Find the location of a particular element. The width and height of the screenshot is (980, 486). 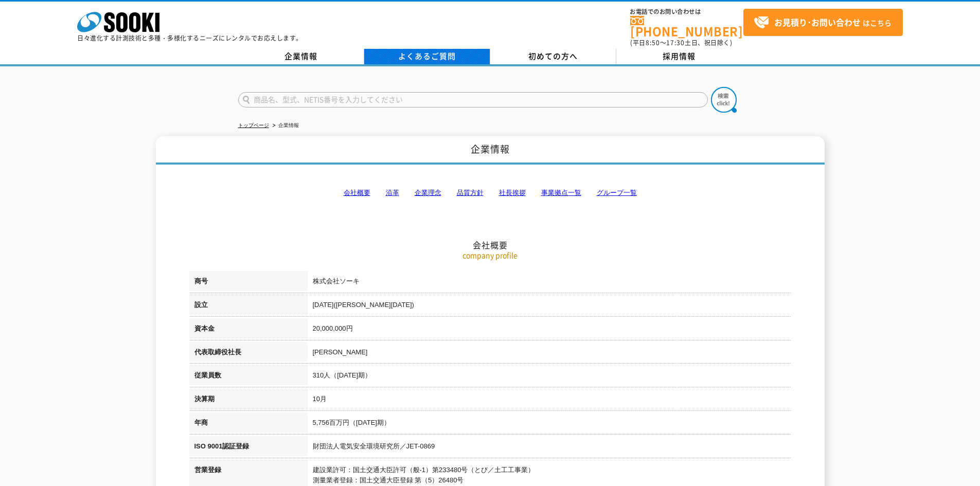

h2: 会社概要 is located at coordinates (490, 193).